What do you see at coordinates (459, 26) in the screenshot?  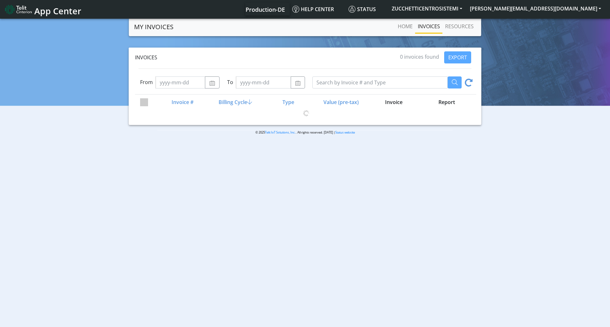 I see `a: RESOURCES` at bounding box center [459, 26].